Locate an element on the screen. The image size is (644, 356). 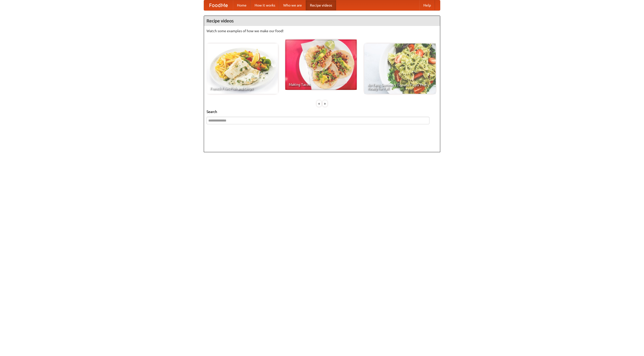
a: An Easy, Summery Tomato Pasta That's Ready for Fall is located at coordinates (400, 69).